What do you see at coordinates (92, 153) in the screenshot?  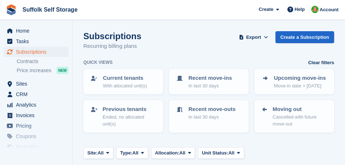 I see `span: Site:` at bounding box center [92, 153].